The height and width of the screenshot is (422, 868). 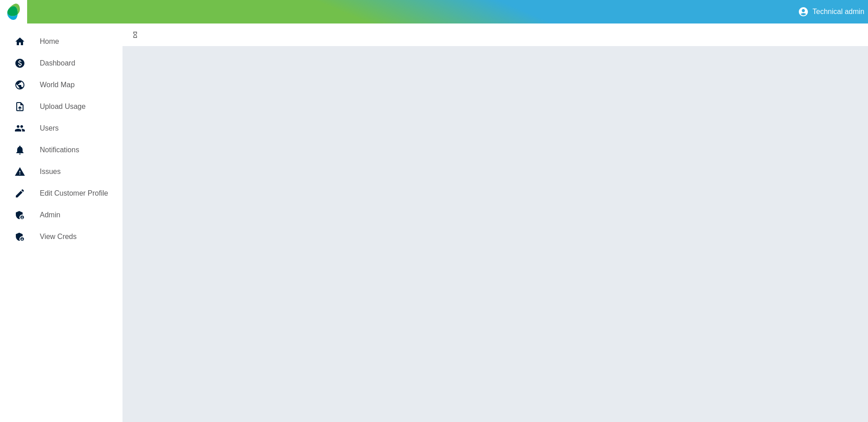 What do you see at coordinates (74, 193) in the screenshot?
I see `h5: Edit Customer Profile` at bounding box center [74, 193].